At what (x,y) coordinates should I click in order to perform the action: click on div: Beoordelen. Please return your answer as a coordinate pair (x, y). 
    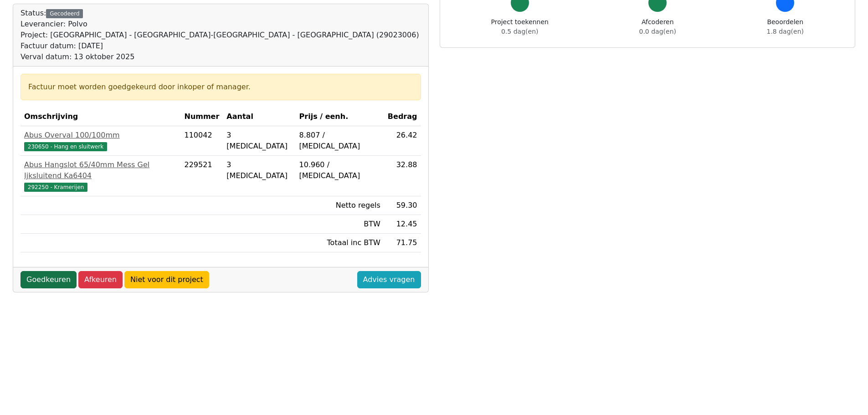
    Looking at the image, I should click on (785, 27).